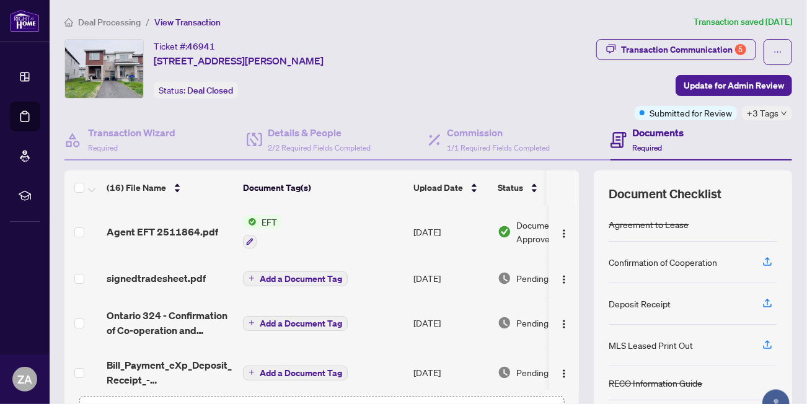 This screenshot has height=404, width=807. Describe the element at coordinates (69, 22) in the screenshot. I see `span: home` at that location.